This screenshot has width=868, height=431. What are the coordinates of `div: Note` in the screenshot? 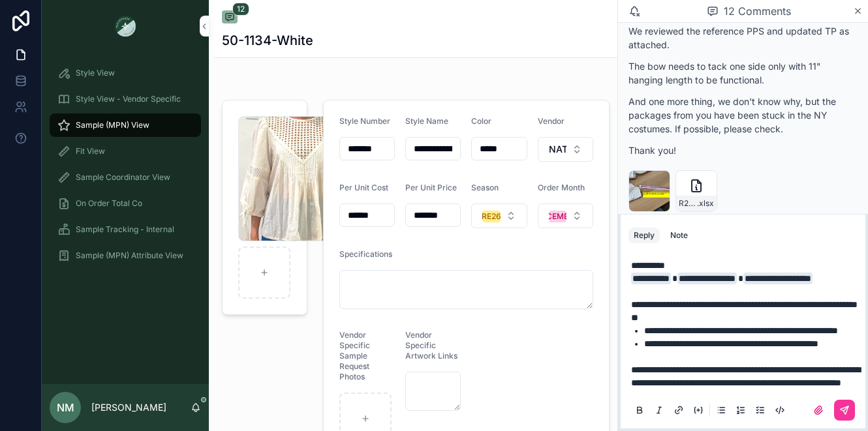 It's located at (678, 236).